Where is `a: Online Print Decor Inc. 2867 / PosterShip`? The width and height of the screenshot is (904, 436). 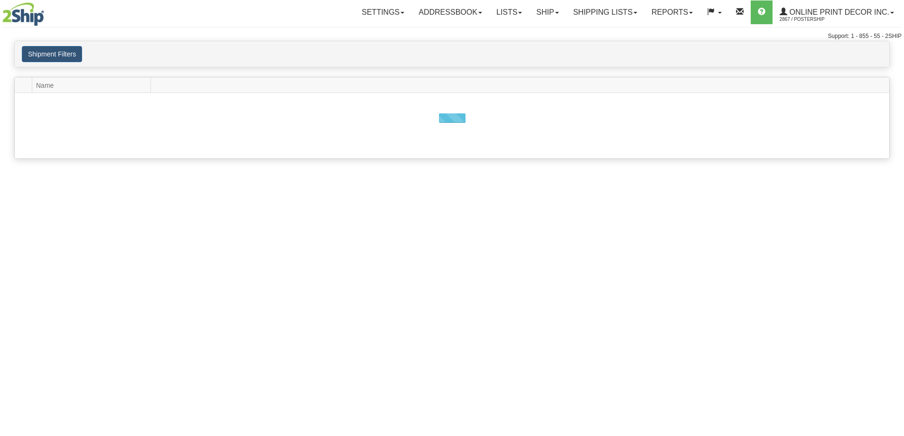
a: Online Print Decor Inc. 2867 / PosterShip is located at coordinates (837, 12).